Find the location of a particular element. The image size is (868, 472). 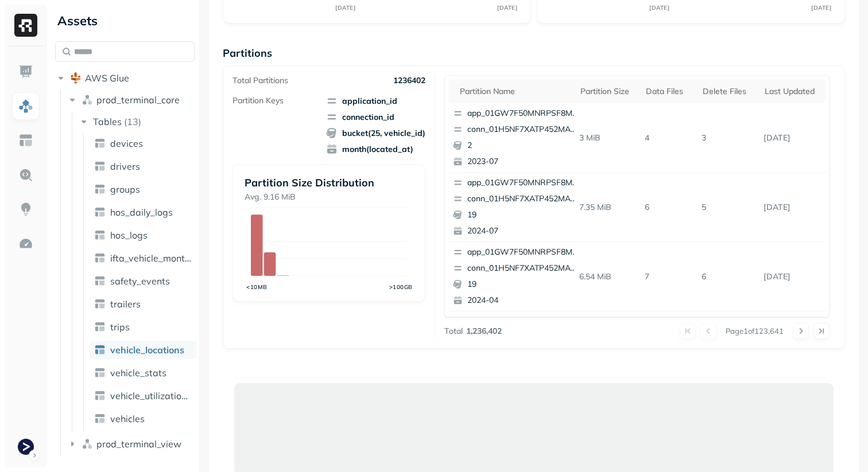

span: hos_daily_logs is located at coordinates (141, 212).